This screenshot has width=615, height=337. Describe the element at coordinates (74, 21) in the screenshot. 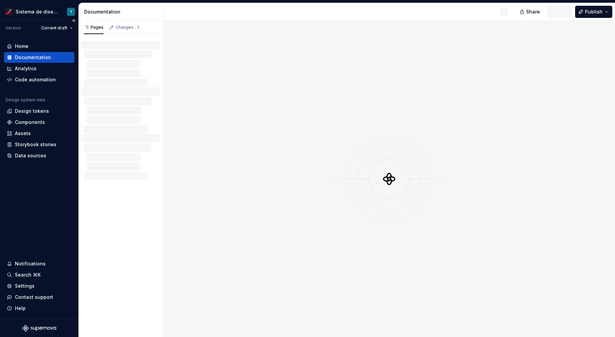

I see `button: Collapse sidebar` at that location.